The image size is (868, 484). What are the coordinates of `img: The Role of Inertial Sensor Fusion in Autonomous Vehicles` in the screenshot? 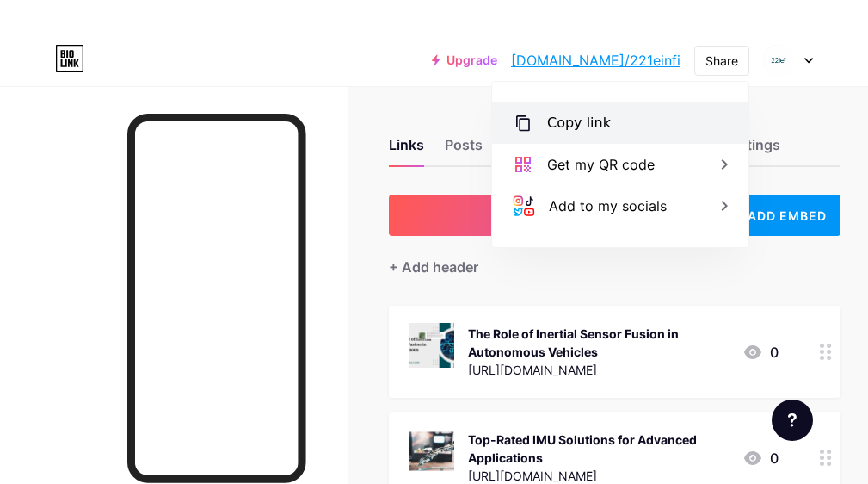 It's located at (432, 345).